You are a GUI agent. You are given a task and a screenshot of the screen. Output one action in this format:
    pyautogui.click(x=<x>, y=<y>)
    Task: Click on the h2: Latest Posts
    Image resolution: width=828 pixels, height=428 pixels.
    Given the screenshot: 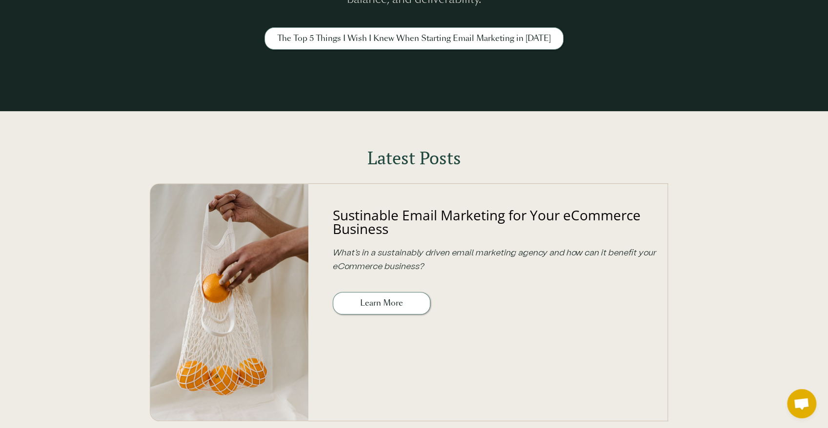 What is the action you would take?
    pyautogui.click(x=414, y=158)
    